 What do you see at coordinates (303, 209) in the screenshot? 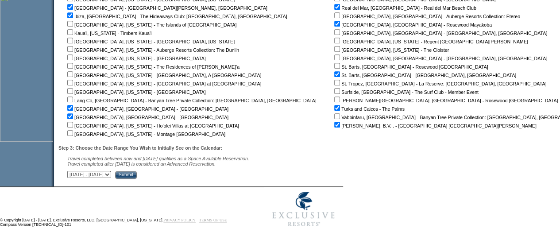
I see `img: Exclusive Resorts` at bounding box center [303, 209].